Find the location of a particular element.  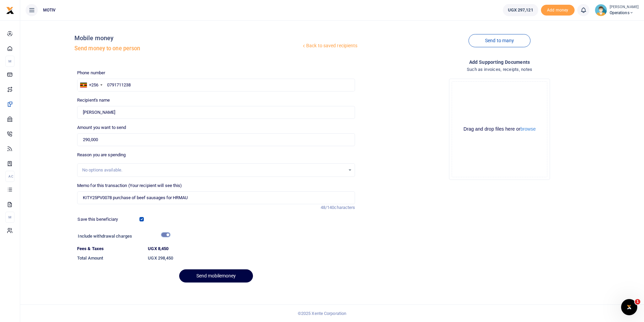

input: Enter phone number is located at coordinates (216, 85).